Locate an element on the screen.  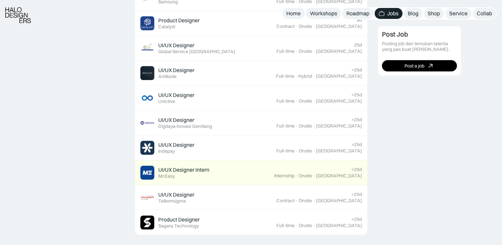
div: Service is located at coordinates (458, 13).